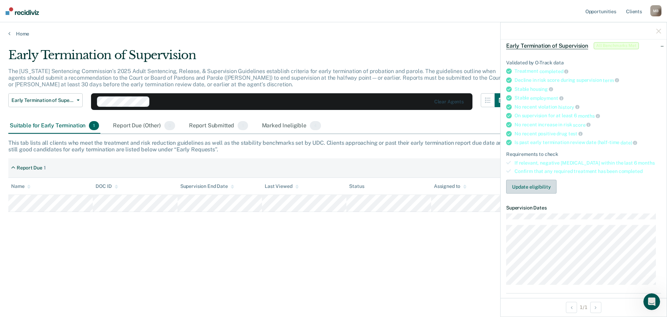  I want to click on div: Is past early termination review date (half-time, so click(588, 143).